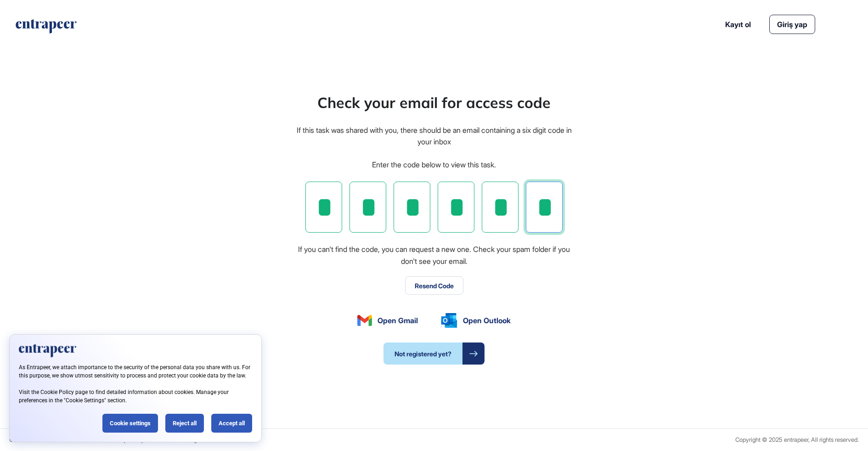  What do you see at coordinates (434, 165) in the screenshot?
I see `div: Enter the code below to view this task.` at bounding box center [434, 165].